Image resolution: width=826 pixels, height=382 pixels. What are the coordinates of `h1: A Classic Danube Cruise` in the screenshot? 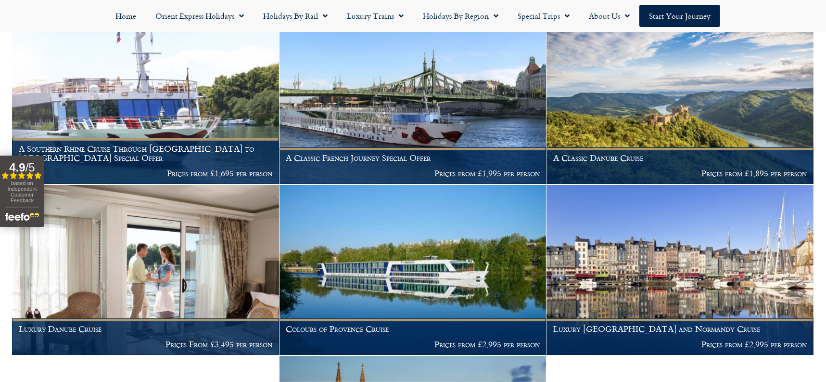 It's located at (680, 158).